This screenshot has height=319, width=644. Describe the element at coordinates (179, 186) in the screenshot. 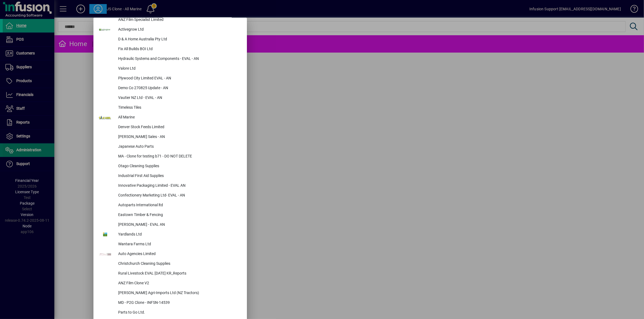

I see `div: Innovative Packaging Limited - EVAL AN` at that location.